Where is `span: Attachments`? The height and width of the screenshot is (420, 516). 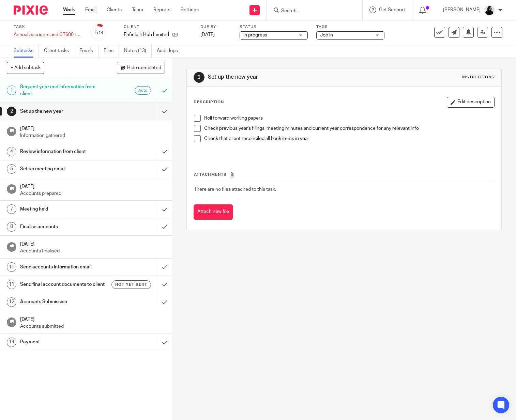
span: Attachments is located at coordinates (210, 174).